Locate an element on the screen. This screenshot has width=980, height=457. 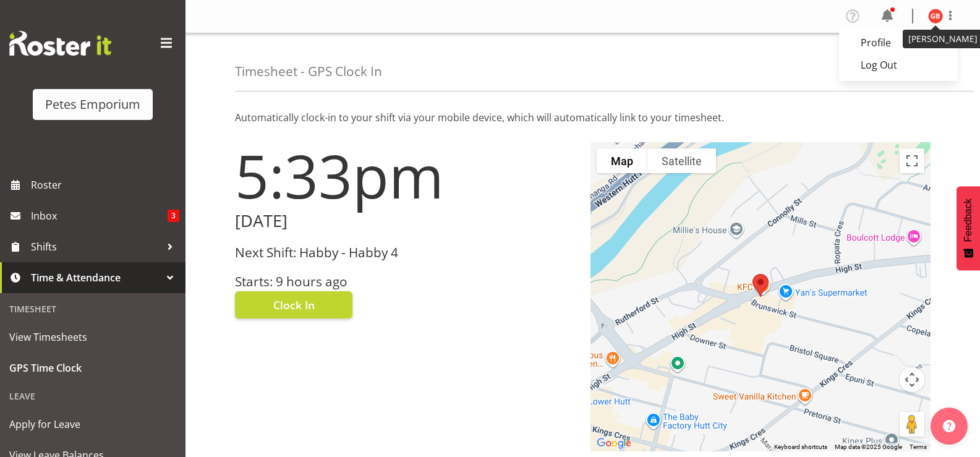
span: Inbox is located at coordinates (99, 216).